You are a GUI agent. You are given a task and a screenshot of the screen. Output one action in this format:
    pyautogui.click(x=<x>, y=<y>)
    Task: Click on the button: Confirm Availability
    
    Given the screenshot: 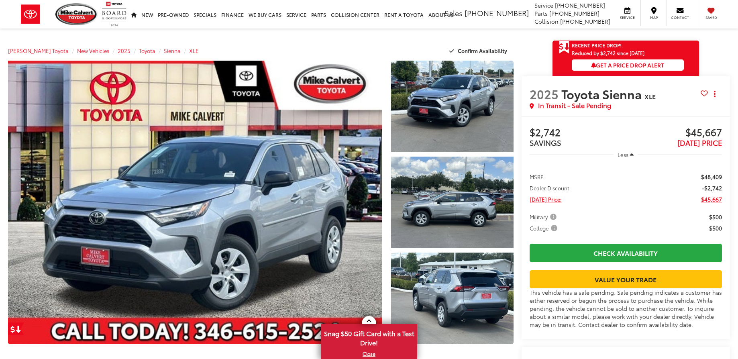 What is the action you would take?
    pyautogui.click(x=479, y=51)
    